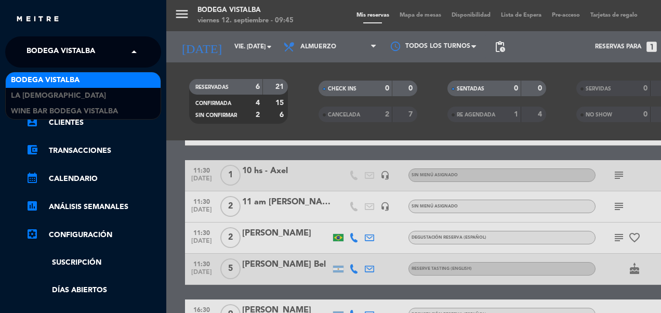 The image size is (661, 313). Describe the element at coordinates (94, 151) in the screenshot. I see `a: account_balance_walletTransacciones` at that location.